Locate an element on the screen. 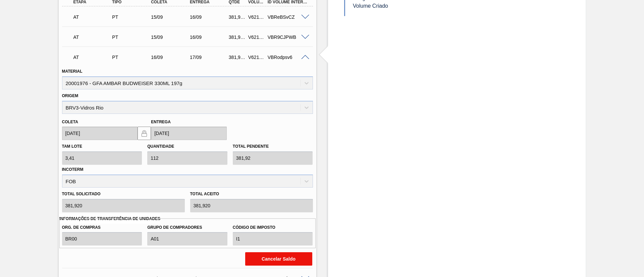  label: Total Aceito is located at coordinates (251, 194).